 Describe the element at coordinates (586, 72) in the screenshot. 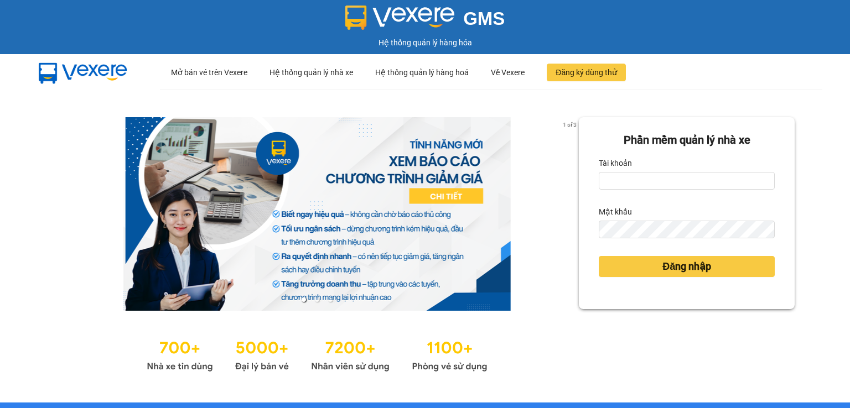

I see `button: Đăng ký dùng thử` at that location.